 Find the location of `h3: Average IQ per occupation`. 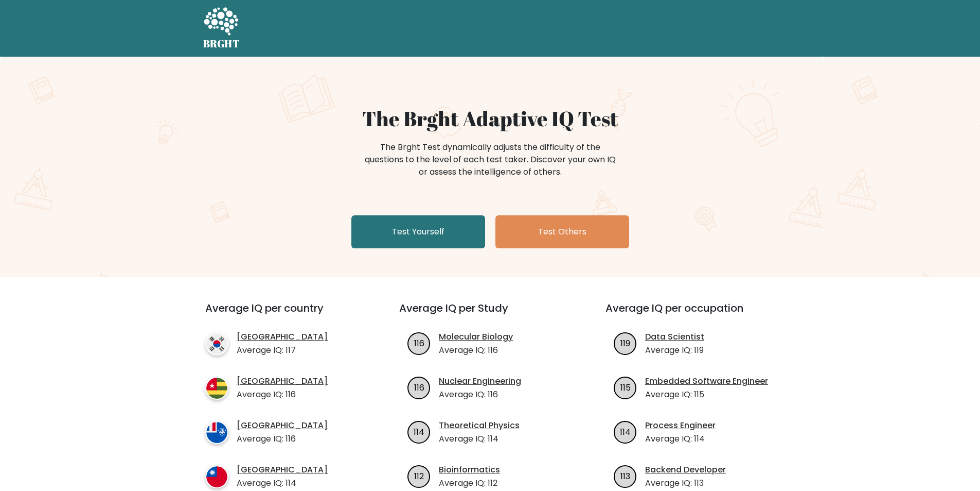

h3: Average IQ per occupation is located at coordinates (696, 314).